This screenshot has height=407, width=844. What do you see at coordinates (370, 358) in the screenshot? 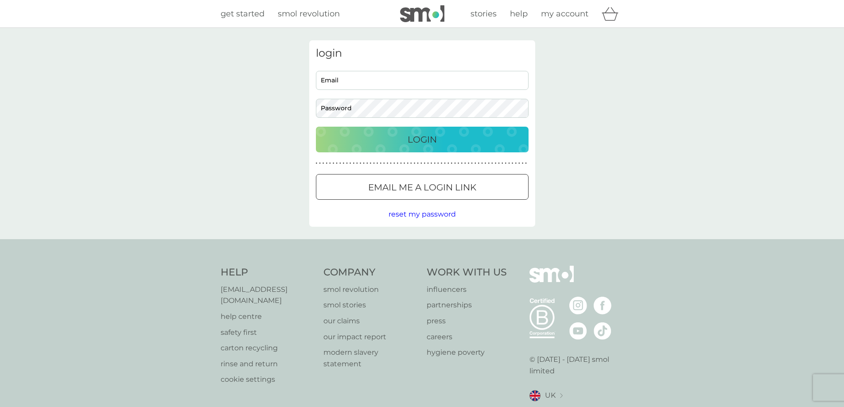
I see `p: modern slavery statement` at bounding box center [370, 358].